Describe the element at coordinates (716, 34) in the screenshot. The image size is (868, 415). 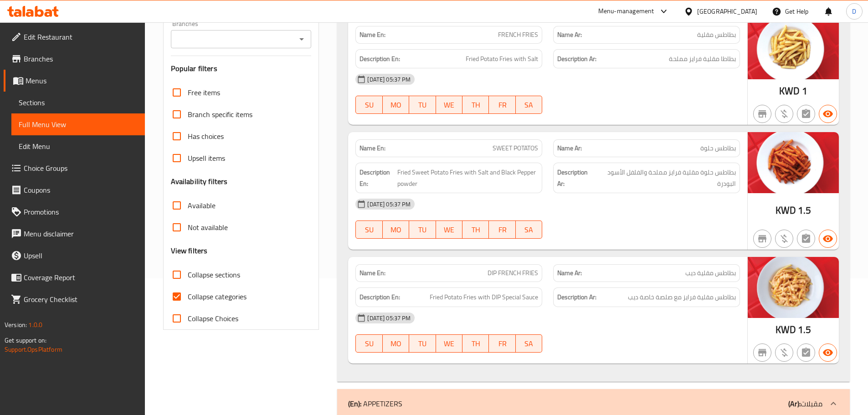
I see `span: بطاطس مقلية` at that location.